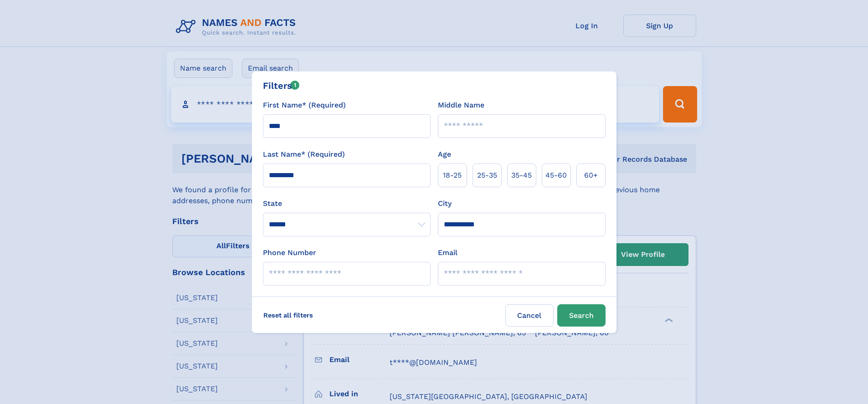 Image resolution: width=868 pixels, height=404 pixels. What do you see at coordinates (522, 176) in the screenshot?
I see `span: 35‑45` at bounding box center [522, 176].